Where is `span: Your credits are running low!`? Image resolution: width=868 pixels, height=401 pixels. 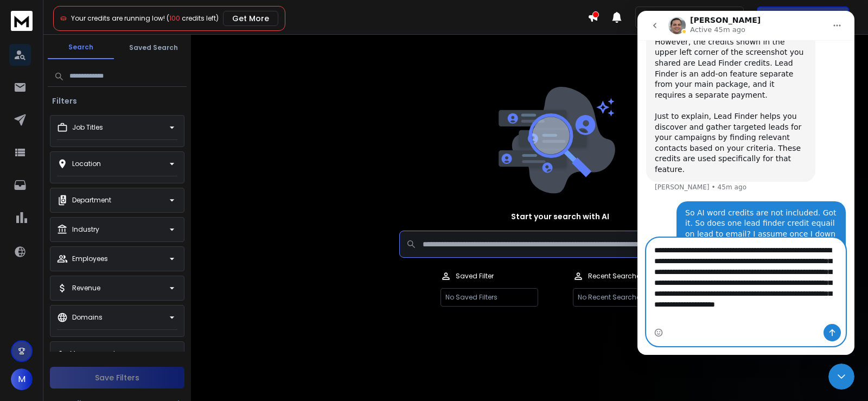 span: Your credits are running low! is located at coordinates (118, 18).